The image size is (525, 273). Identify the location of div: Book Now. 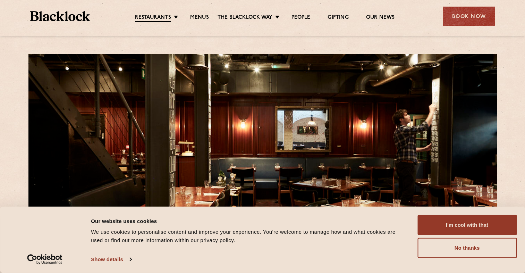
(469, 16).